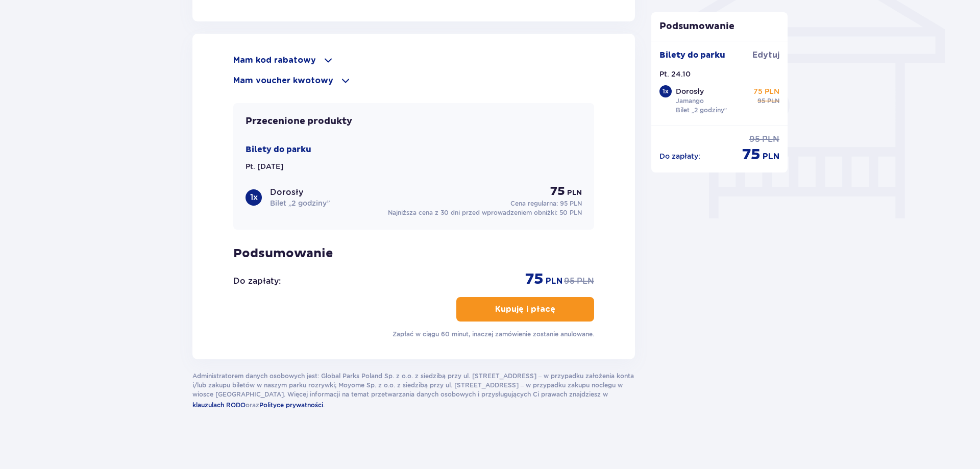 The image size is (980, 469). Describe the element at coordinates (765, 55) in the screenshot. I see `span: Edytuj` at that location.